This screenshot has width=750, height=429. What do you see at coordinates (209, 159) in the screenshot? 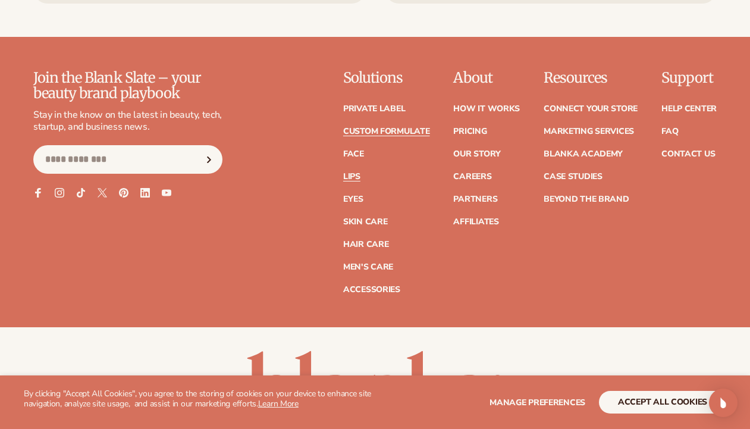
I see `button: Subscribe` at bounding box center [209, 159].